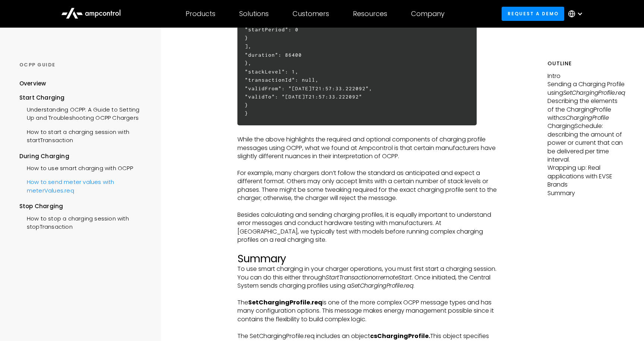 Image resolution: width=644 pixels, height=341 pixels. I want to click on p: Wrapping up: Real applications with EVSE Brands, so click(586, 176).